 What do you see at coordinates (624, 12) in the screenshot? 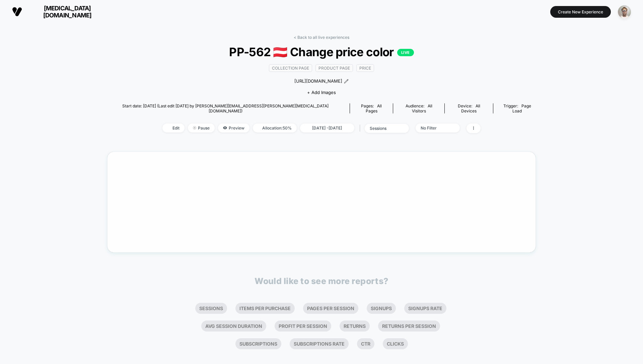
I see `button: ppic` at bounding box center [624, 12].